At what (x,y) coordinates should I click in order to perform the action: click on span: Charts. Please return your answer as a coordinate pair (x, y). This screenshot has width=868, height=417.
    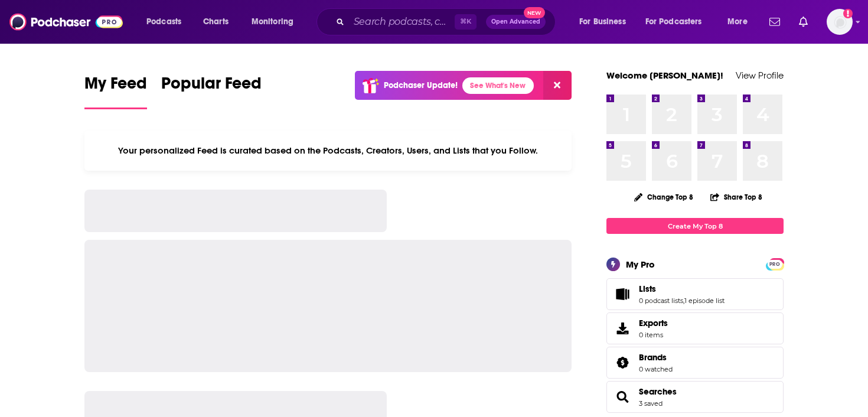
    Looking at the image, I should click on (215, 22).